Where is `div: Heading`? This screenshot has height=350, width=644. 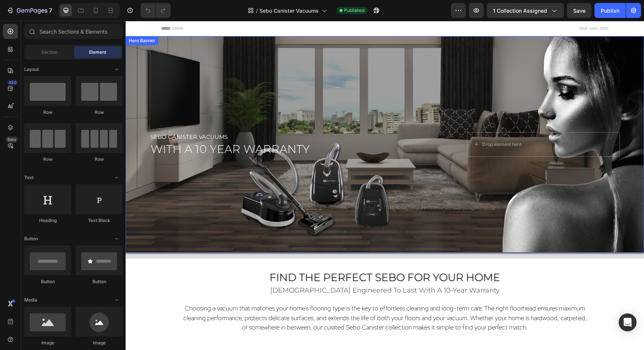 div: Heading is located at coordinates (48, 221).